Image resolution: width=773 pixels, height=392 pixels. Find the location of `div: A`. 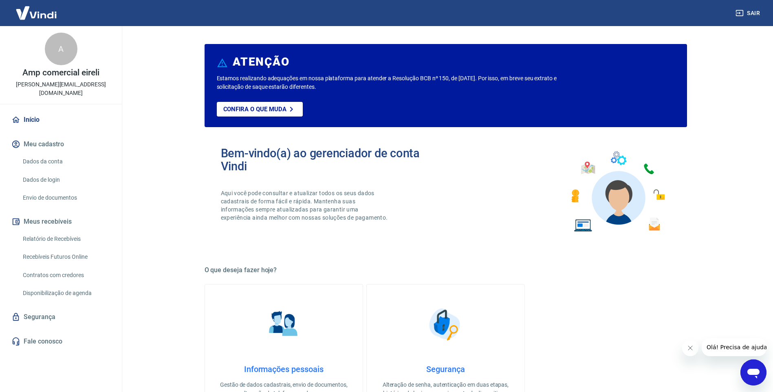

div: A is located at coordinates (61, 49).